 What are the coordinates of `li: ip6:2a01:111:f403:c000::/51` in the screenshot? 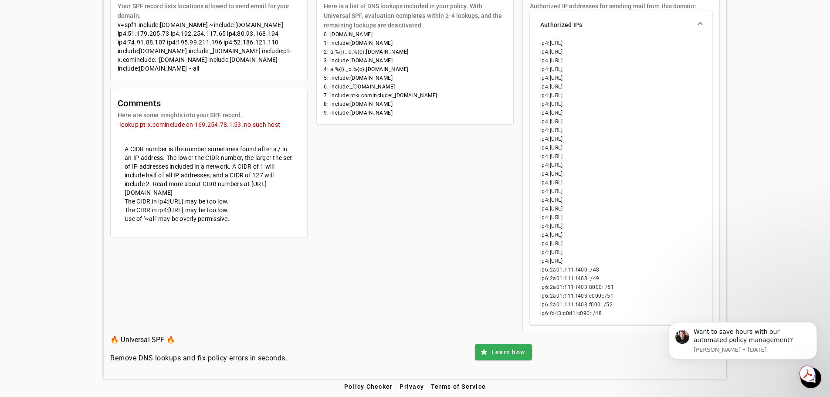 It's located at (621, 296).